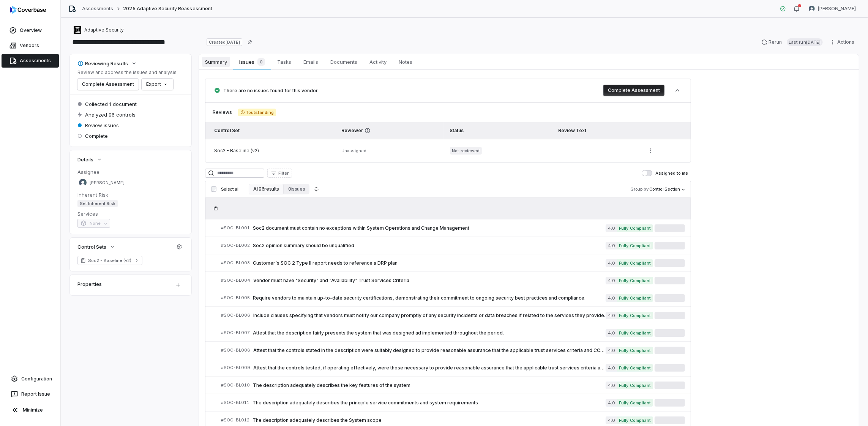 Image resolution: width=868 pixels, height=426 pixels. Describe the element at coordinates (453, 367) in the screenshot. I see `a: #SOC-BL009Attest that the controls tested, if operating effectively, were those necessary to prov...` at that location.